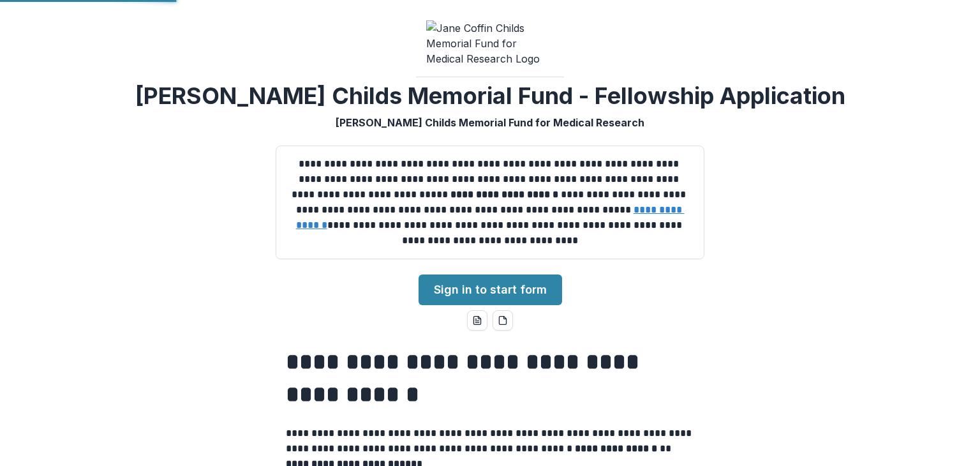 The height and width of the screenshot is (466, 980). Describe the element at coordinates (490, 44) in the screenshot. I see `img: Jane Coffin Childs Memorial Fund for Medical Research Logo` at that location.